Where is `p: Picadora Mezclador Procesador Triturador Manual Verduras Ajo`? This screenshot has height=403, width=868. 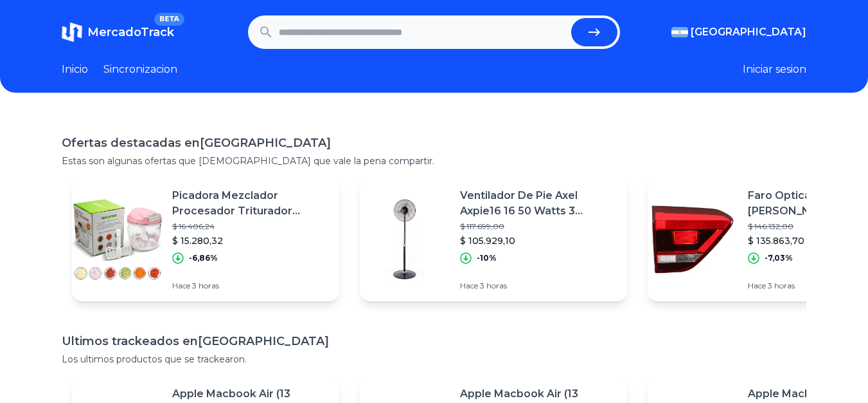 p: Picadora Mezclador Procesador Triturador Manual Verduras Ajo is located at coordinates (250, 203).